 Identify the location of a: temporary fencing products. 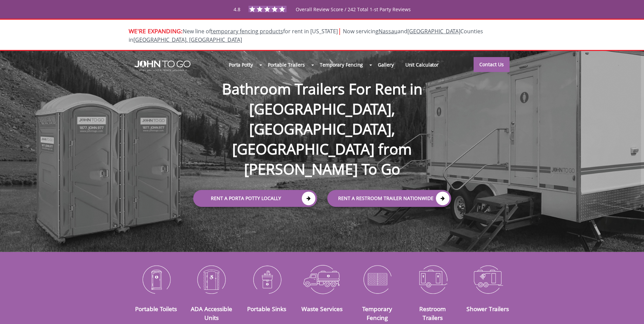
(247, 31).